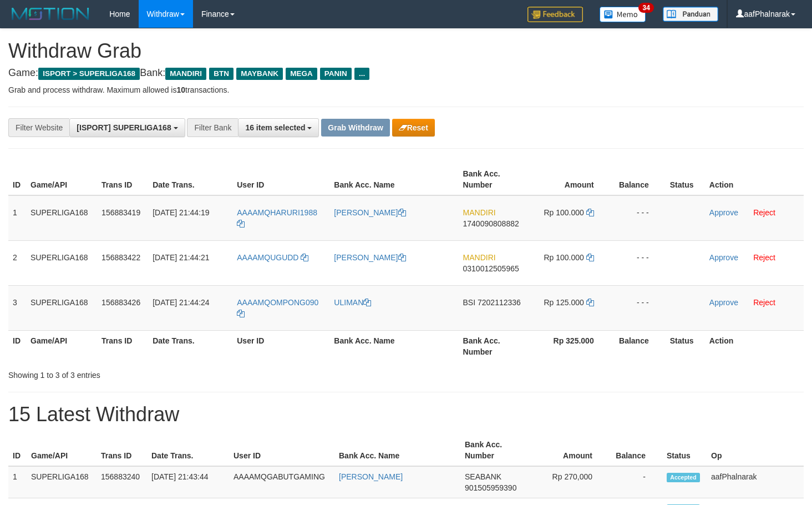 This screenshot has height=505, width=812. What do you see at coordinates (17, 482) in the screenshot?
I see `td: 1` at bounding box center [17, 482].